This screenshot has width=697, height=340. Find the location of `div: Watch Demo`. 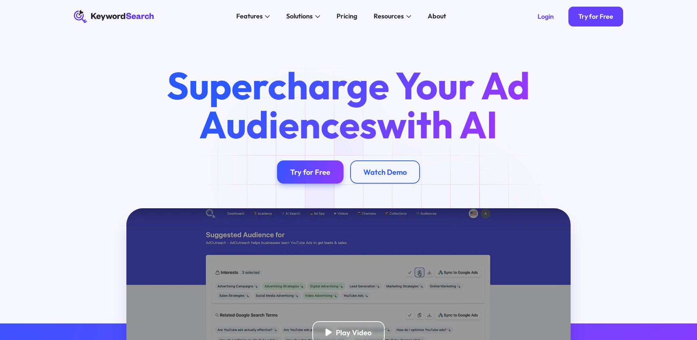

div: Watch Demo is located at coordinates (385, 172).